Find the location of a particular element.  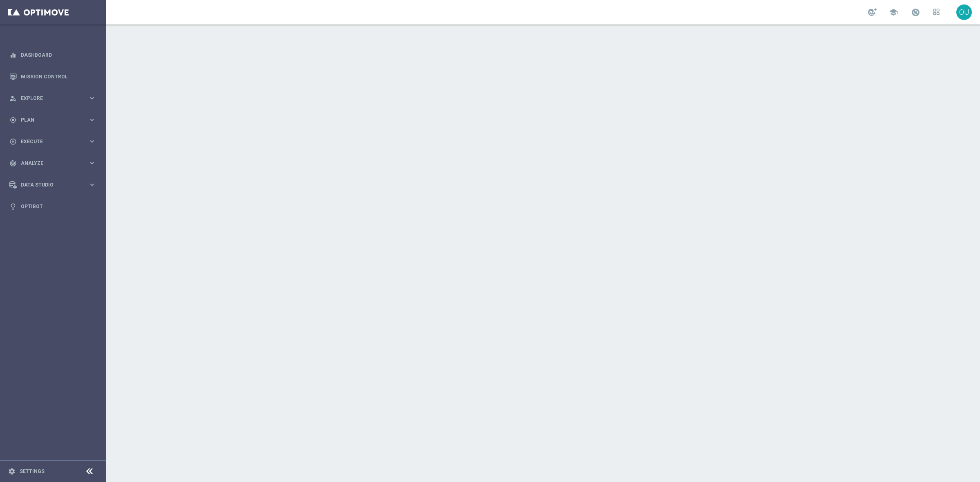

i: lightbulb is located at coordinates (13, 206).